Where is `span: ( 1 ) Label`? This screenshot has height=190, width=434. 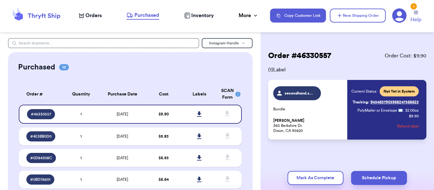
span: ( 1 ) Label is located at coordinates (347, 70).